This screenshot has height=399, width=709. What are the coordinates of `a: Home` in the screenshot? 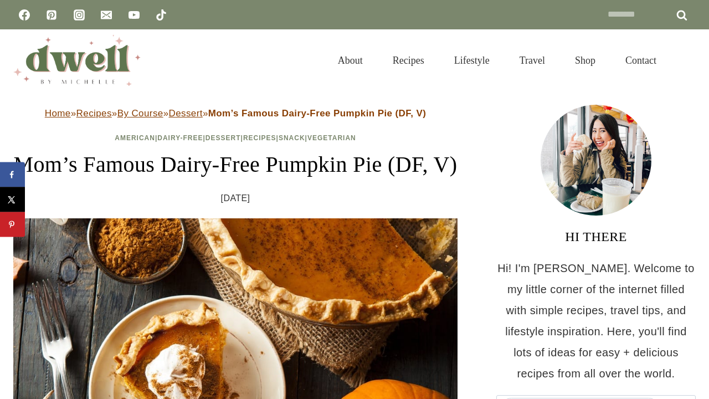 It's located at (58, 113).